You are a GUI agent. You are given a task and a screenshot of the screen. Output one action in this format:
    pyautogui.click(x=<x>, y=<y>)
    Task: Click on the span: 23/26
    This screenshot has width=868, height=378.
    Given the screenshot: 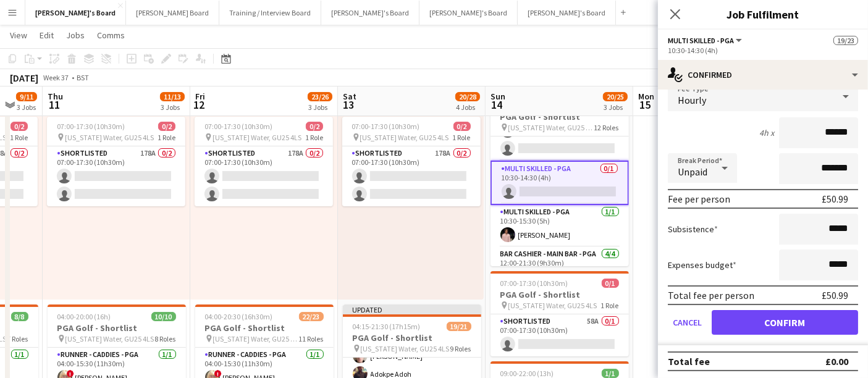 What is the action you would take?
    pyautogui.click(x=320, y=96)
    